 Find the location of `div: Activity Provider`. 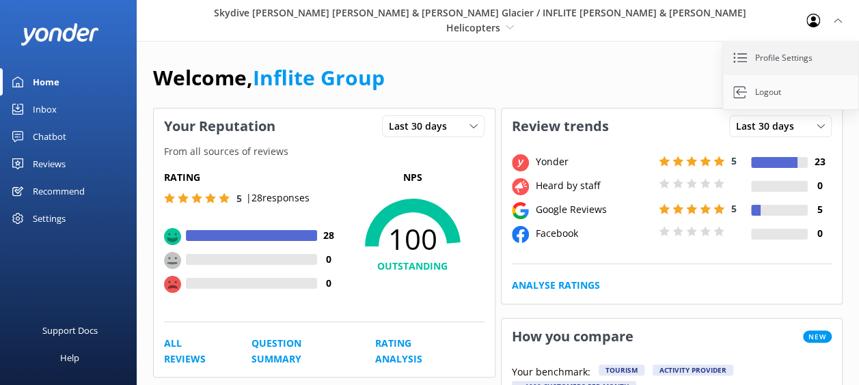

div: Activity Provider is located at coordinates (693, 370).